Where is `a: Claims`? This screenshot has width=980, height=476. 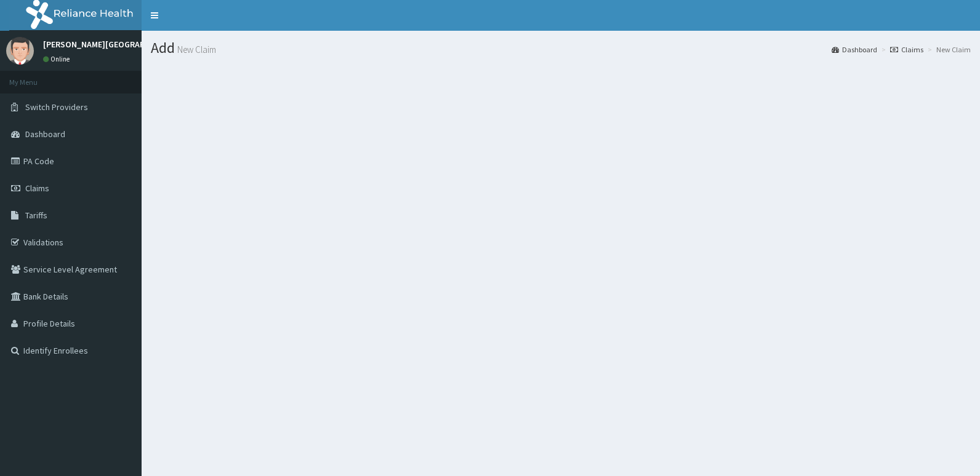 a: Claims is located at coordinates (907, 49).